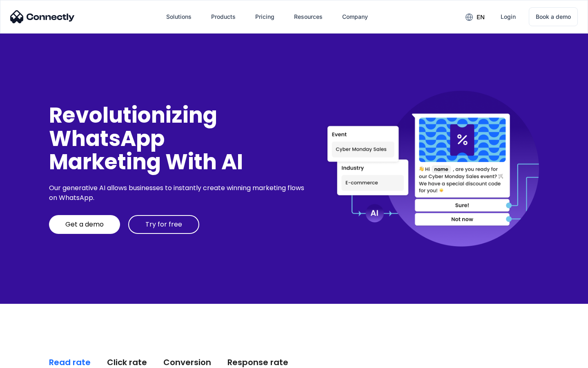  What do you see at coordinates (265, 17) in the screenshot?
I see `div: Pricing` at bounding box center [265, 17].